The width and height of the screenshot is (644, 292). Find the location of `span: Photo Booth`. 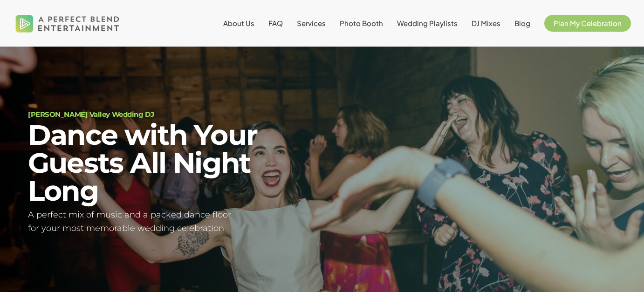

span: Photo Booth is located at coordinates (361, 23).